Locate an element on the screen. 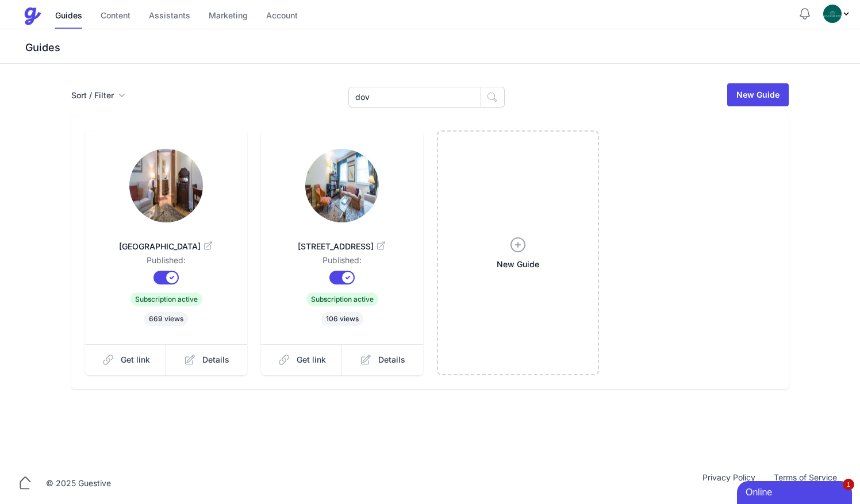 The height and width of the screenshot is (504, 860). span: 106 views is located at coordinates (342, 319).